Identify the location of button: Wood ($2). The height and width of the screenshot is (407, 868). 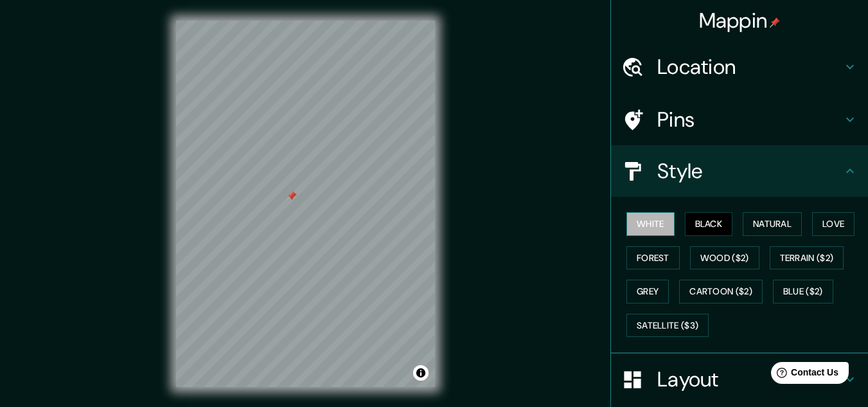
(725, 258).